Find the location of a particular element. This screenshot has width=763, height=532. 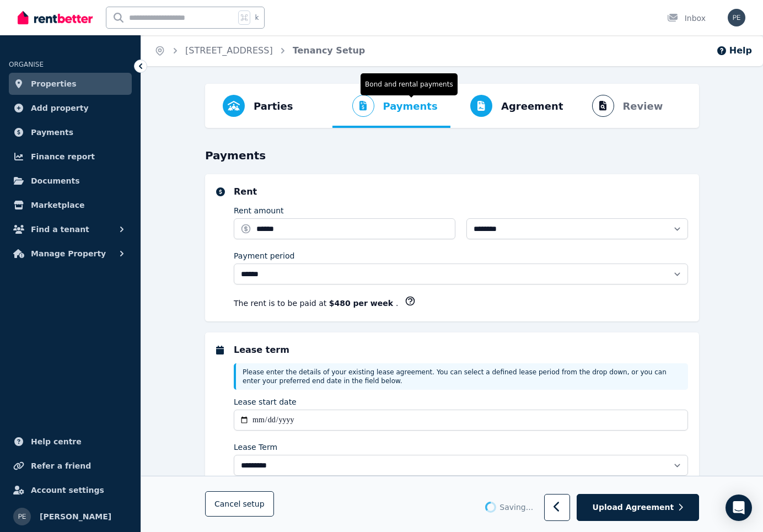

span: Please enter the details of your existing lease agreement. You can select a defined lease period ... is located at coordinates (455, 376).